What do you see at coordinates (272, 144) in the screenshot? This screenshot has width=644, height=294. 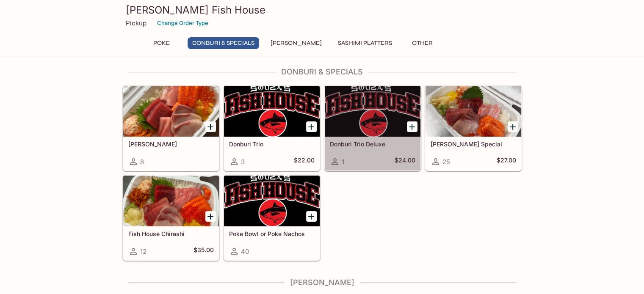 I see `h5: Donburi Trio` at bounding box center [272, 144].